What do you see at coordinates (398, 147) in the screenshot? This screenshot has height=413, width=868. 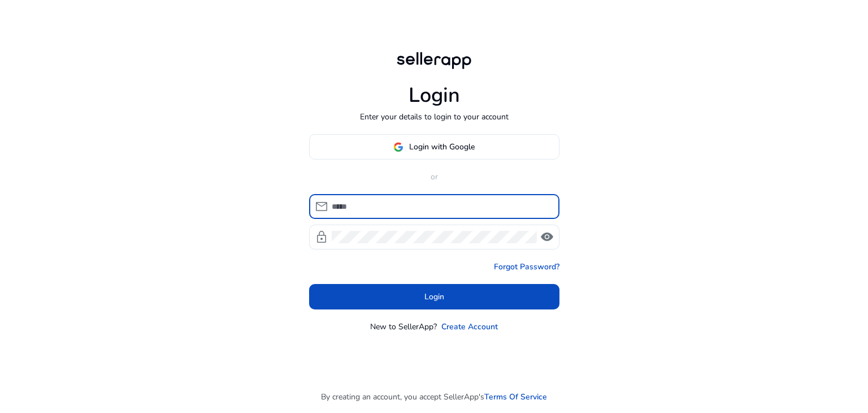 I see `img: google-logo.svg` at bounding box center [398, 147].